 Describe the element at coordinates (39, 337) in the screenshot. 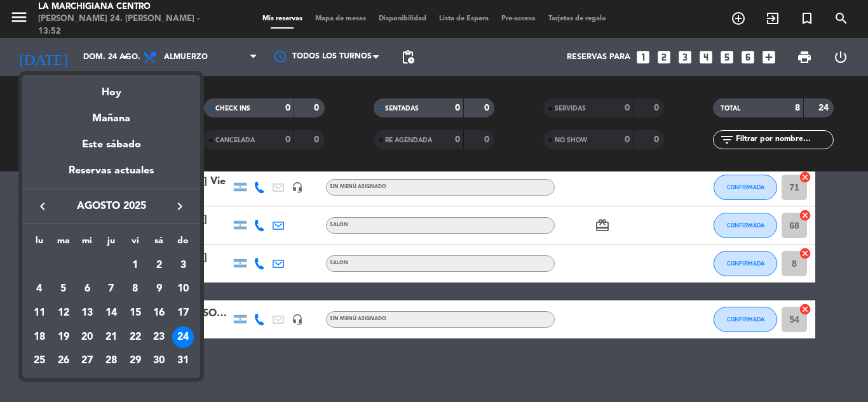

I see `div: 18` at that location.